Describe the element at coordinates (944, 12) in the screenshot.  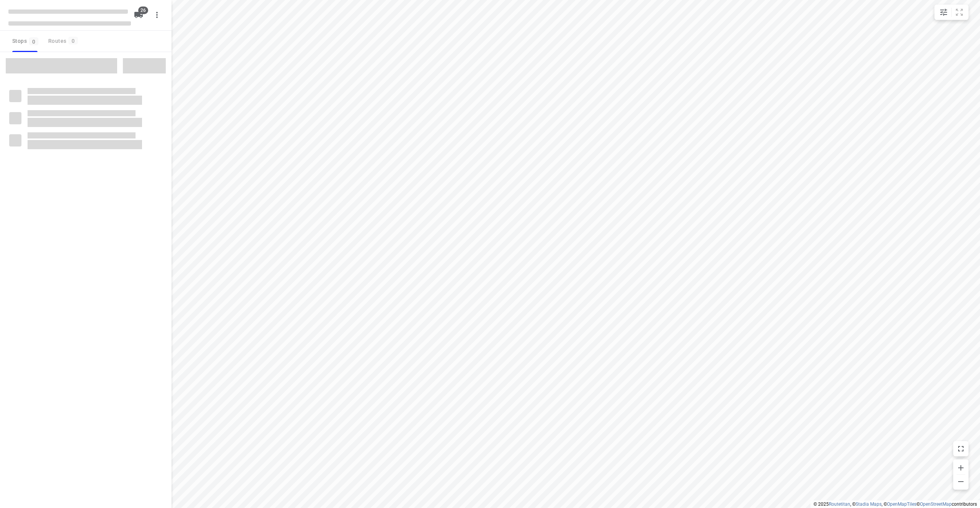
I see `button: Map settings` at that location.